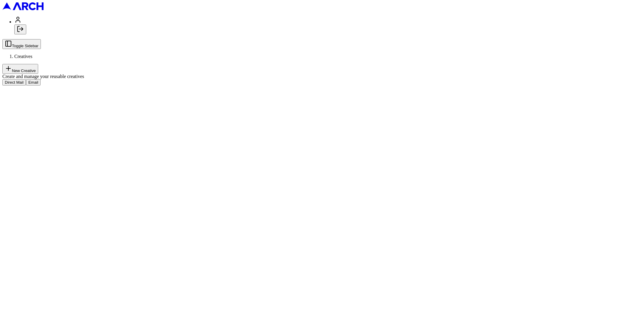  I want to click on button: Log out, so click(20, 29).